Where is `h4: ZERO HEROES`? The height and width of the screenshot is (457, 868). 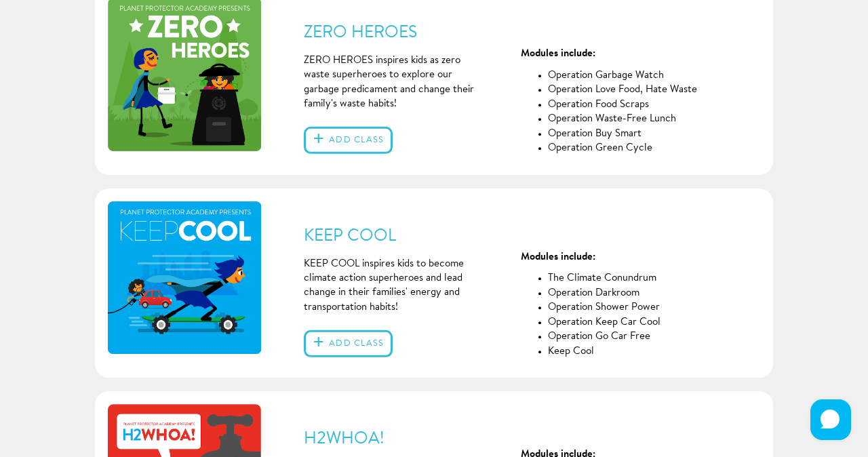
h4: ZERO HEROES is located at coordinates (505, 33).